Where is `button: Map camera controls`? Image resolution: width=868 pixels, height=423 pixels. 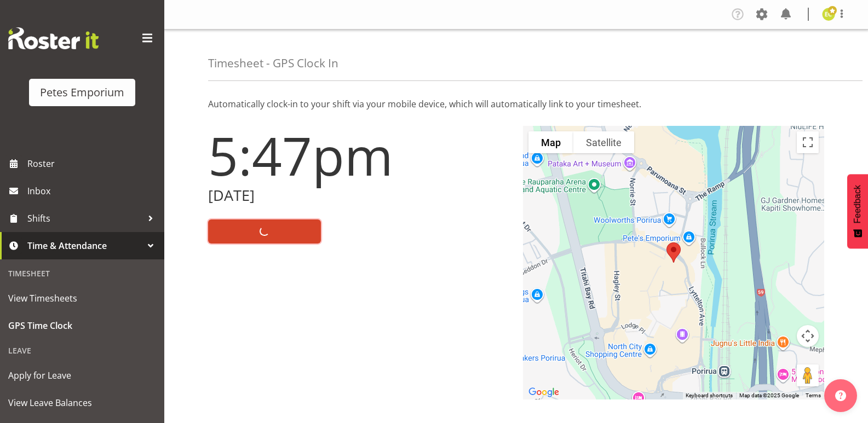
button: Map camera controls is located at coordinates (807, 336).